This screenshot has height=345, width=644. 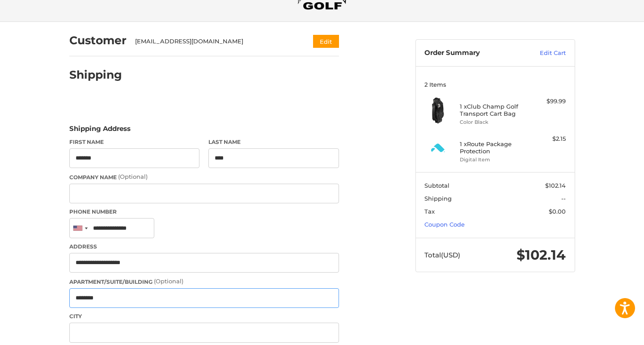 What do you see at coordinates (326, 41) in the screenshot?
I see `button: Edit` at bounding box center [326, 41].